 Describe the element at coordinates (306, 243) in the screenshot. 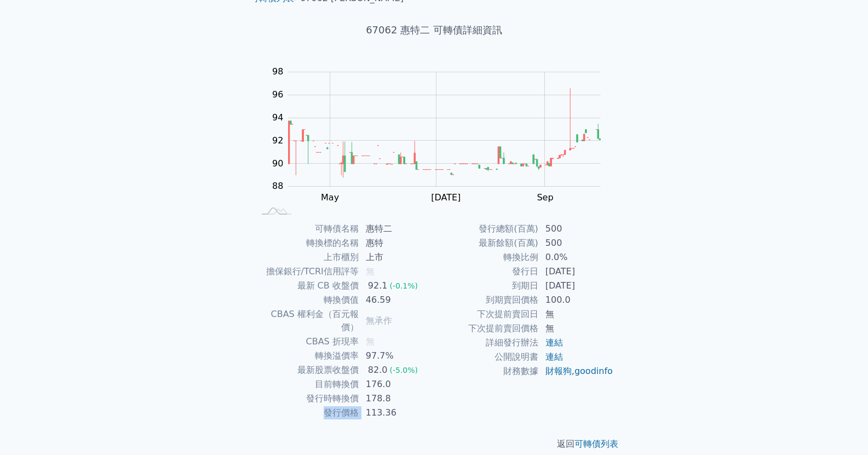

I see `td: 轉換標的名稱` at that location.